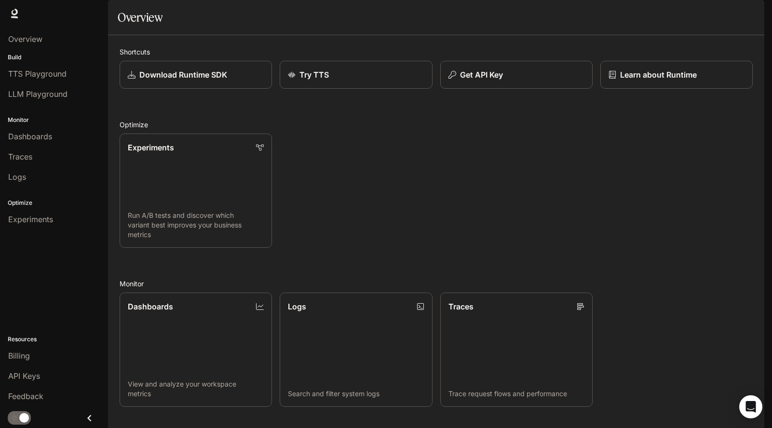  I want to click on a: Try TTS, so click(356, 75).